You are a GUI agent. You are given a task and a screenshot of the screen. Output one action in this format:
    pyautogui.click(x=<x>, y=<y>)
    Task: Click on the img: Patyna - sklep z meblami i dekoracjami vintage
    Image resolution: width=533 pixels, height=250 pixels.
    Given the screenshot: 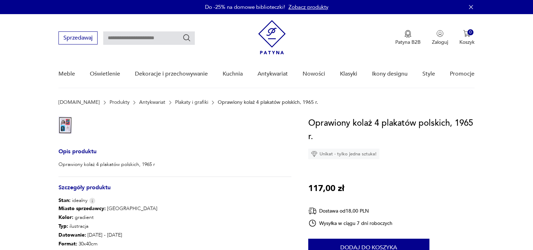 What is the action you would take?
    pyautogui.click(x=272, y=37)
    